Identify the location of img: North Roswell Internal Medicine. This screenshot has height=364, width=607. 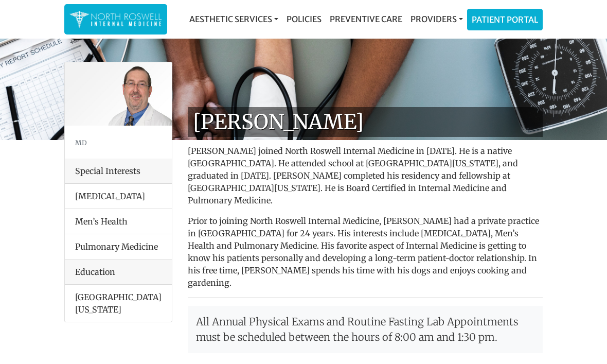
(116, 19).